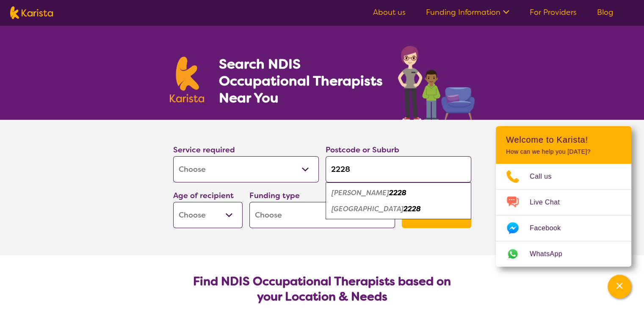 The height and width of the screenshot is (309, 644). What do you see at coordinates (204, 150) in the screenshot?
I see `label: Service required` at bounding box center [204, 150].